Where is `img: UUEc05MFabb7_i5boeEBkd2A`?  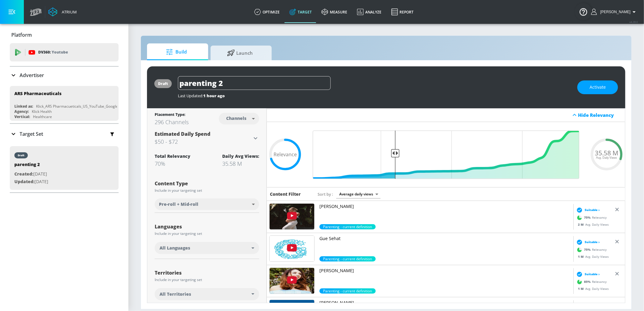 img: UUEc05MFabb7_i5boeEBkd2A is located at coordinates (292, 248).